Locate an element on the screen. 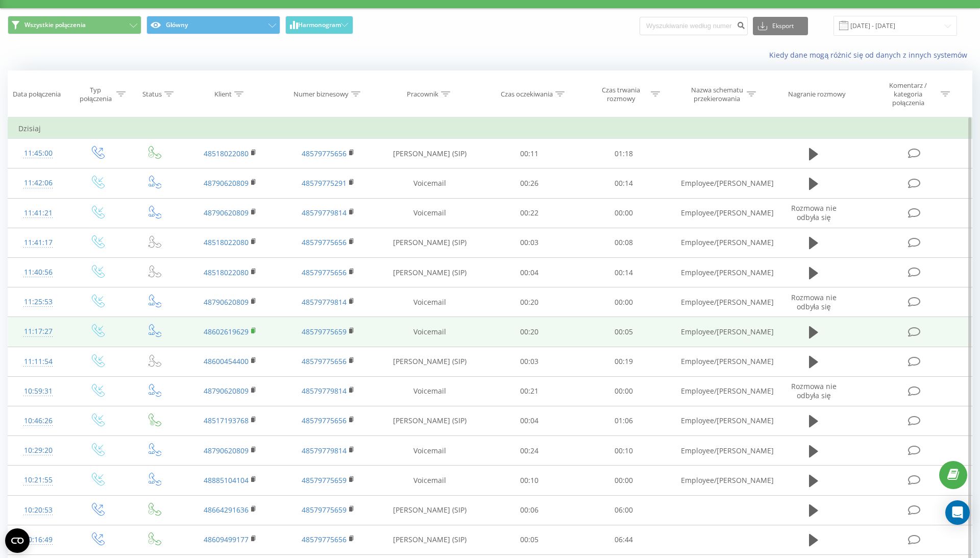 The image size is (980, 558). td: 00:14 is located at coordinates (623, 183).